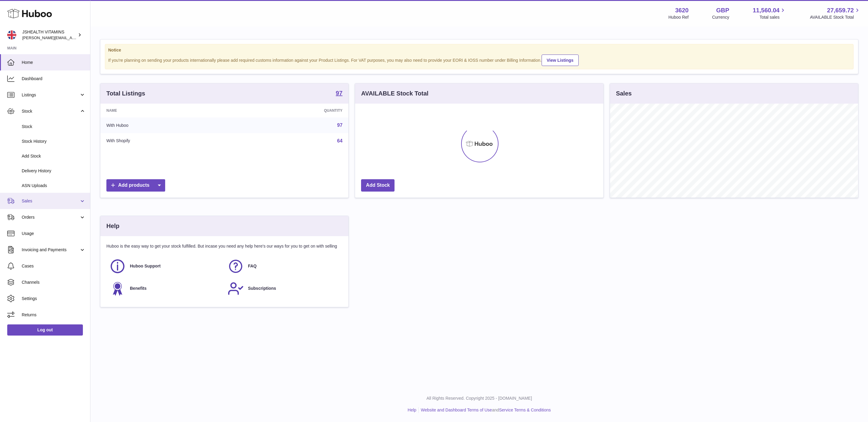 The width and height of the screenshot is (868, 422). I want to click on a: Huboo Support, so click(165, 267).